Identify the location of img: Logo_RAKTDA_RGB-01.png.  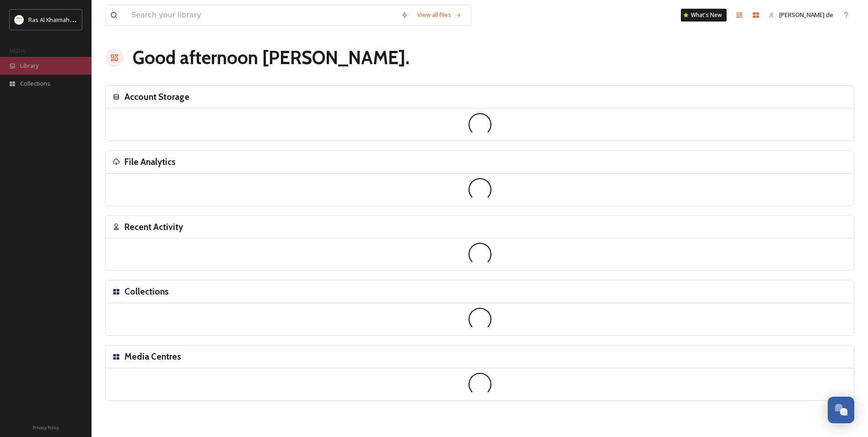
(19, 20).